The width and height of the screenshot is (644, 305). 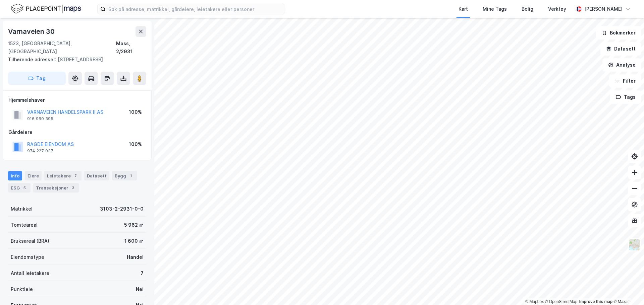 What do you see at coordinates (134, 241) in the screenshot?
I see `div: 1 600 ㎡` at bounding box center [134, 241].